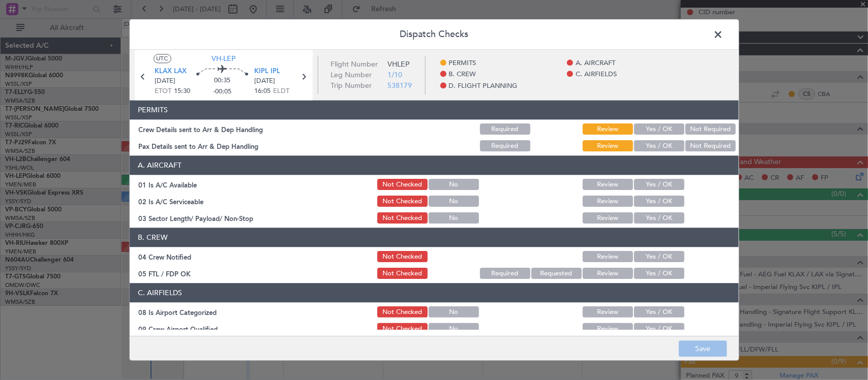 Image resolution: width=868 pixels, height=380 pixels. I want to click on header: Dispatch Checks, so click(434, 35).